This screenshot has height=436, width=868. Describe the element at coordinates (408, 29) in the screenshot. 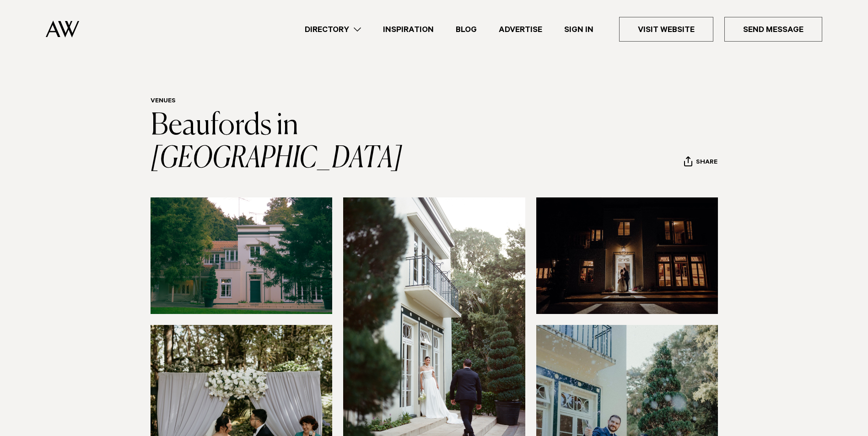

I see `a: Inspiration` at that location.